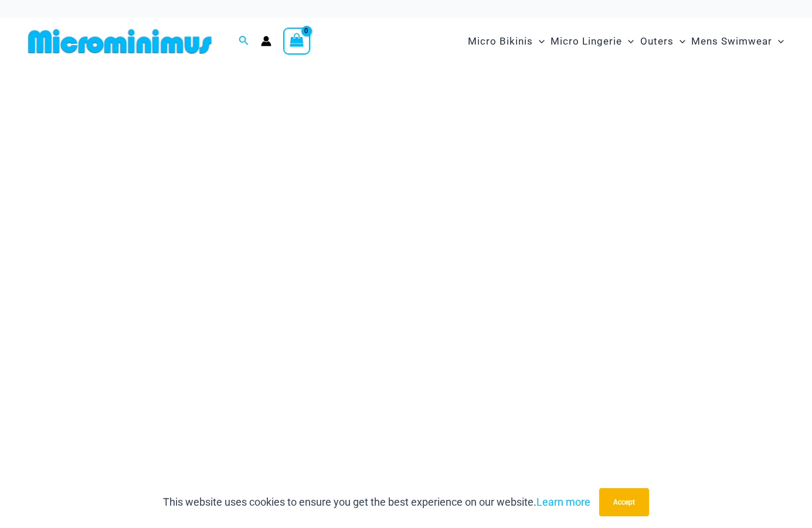 This screenshot has width=812, height=528. Describe the element at coordinates (244, 41) in the screenshot. I see `a: Search icon link` at that location.